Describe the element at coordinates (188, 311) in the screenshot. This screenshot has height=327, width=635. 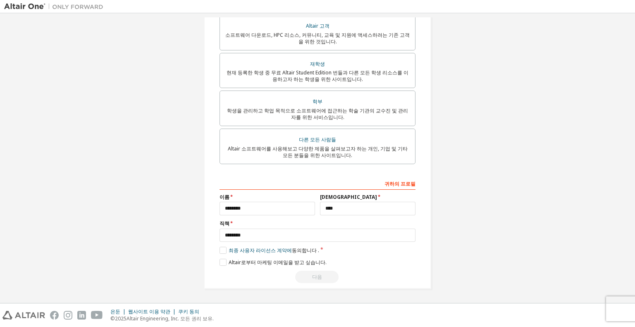
I see `font: 쿠키 동의` at that location.